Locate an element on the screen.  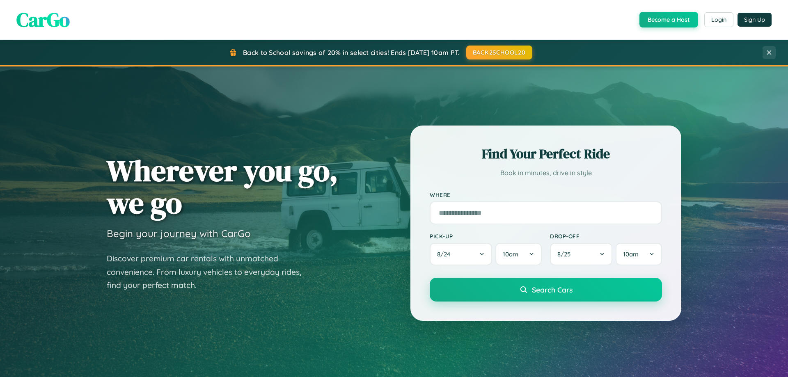
button: Become a Host is located at coordinates (668, 20).